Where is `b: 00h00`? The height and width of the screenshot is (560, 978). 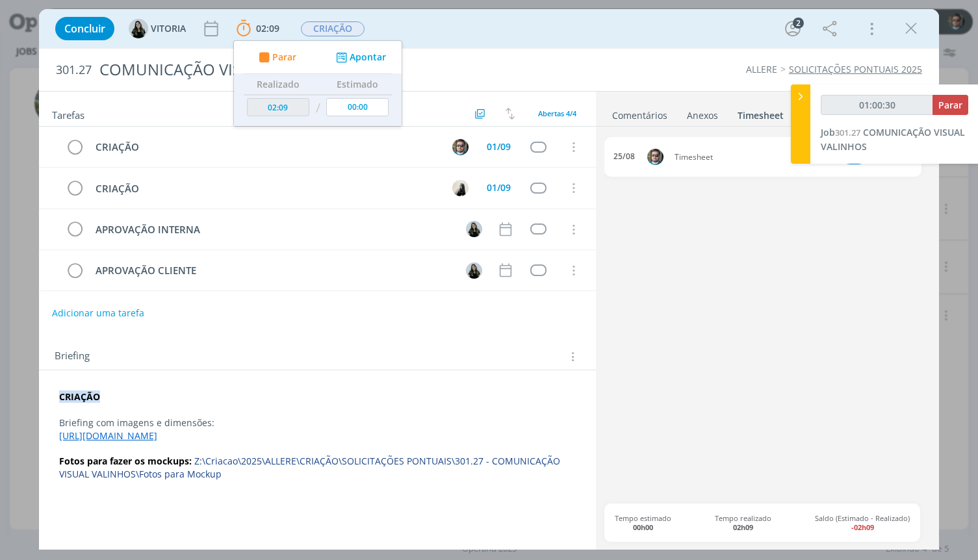
b: 00h00 is located at coordinates (643, 527).